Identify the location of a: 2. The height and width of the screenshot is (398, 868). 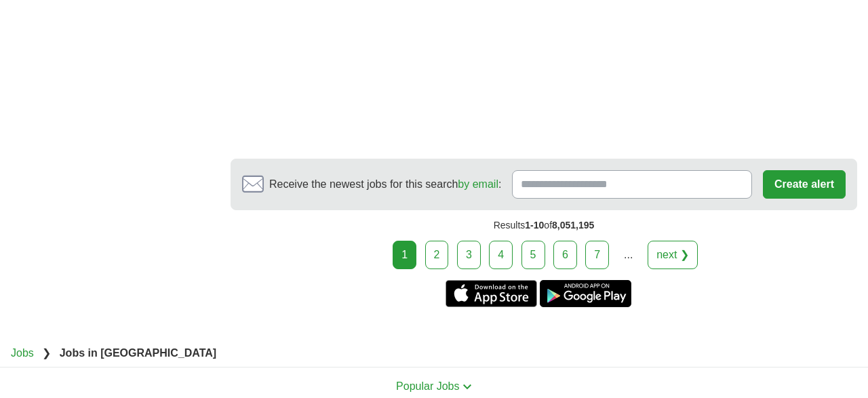
(436, 255).